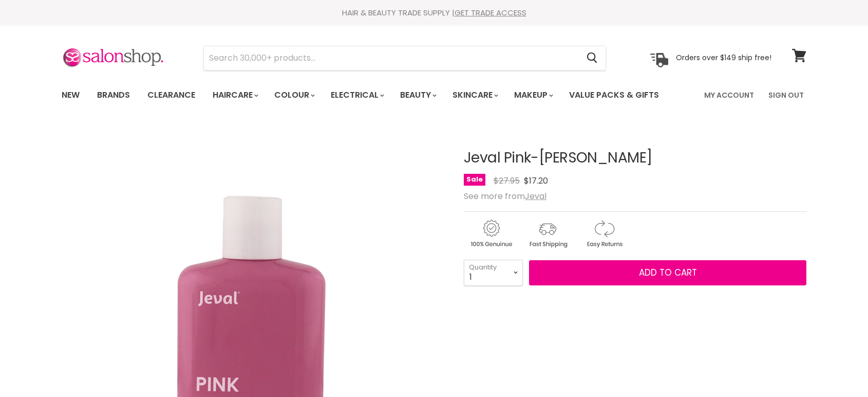 This screenshot has height=397, width=868. What do you see at coordinates (356, 95) in the screenshot?
I see `a: Electrical` at bounding box center [356, 95].